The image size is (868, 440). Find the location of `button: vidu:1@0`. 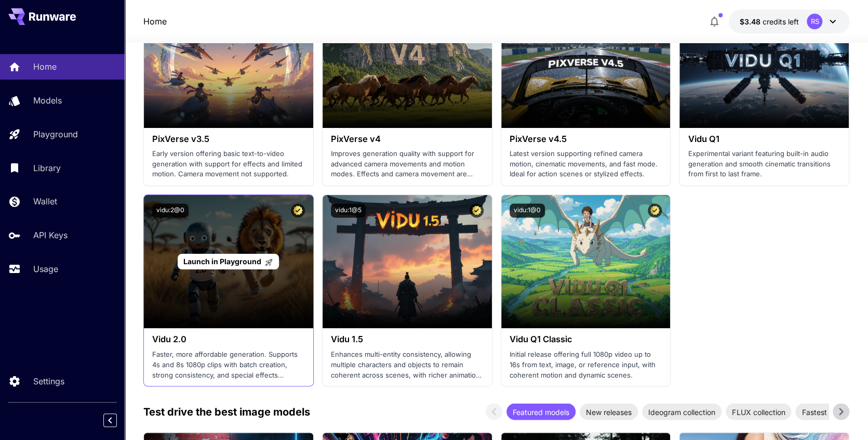

button: vidu:1@0 is located at coordinates (527, 210).